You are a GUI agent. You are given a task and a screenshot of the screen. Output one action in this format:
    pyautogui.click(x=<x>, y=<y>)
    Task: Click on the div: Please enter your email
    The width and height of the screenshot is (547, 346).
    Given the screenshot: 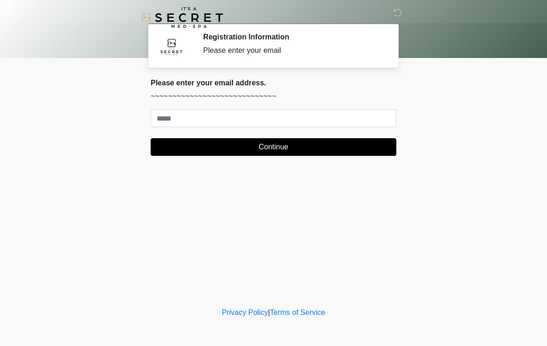 What is the action you would take?
    pyautogui.click(x=292, y=50)
    